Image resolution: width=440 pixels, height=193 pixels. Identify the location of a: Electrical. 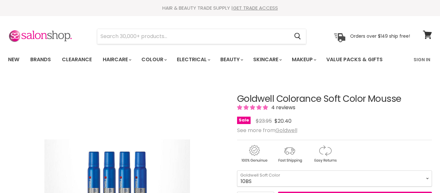
(193, 60).